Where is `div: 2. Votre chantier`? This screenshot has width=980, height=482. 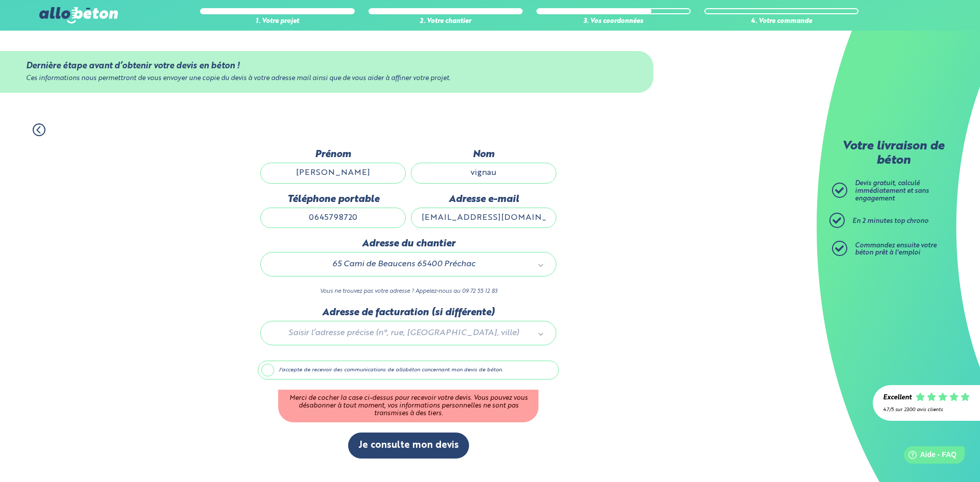 div: 2. Votre chantier is located at coordinates (446, 21).